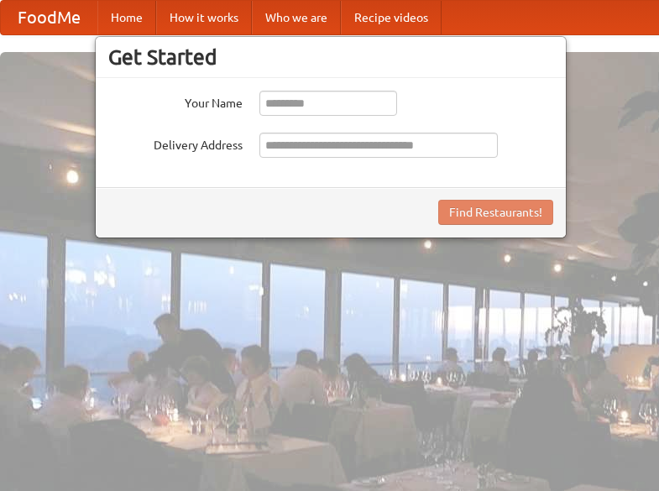 The width and height of the screenshot is (659, 491). Describe the element at coordinates (296, 18) in the screenshot. I see `a: Who we are` at that location.